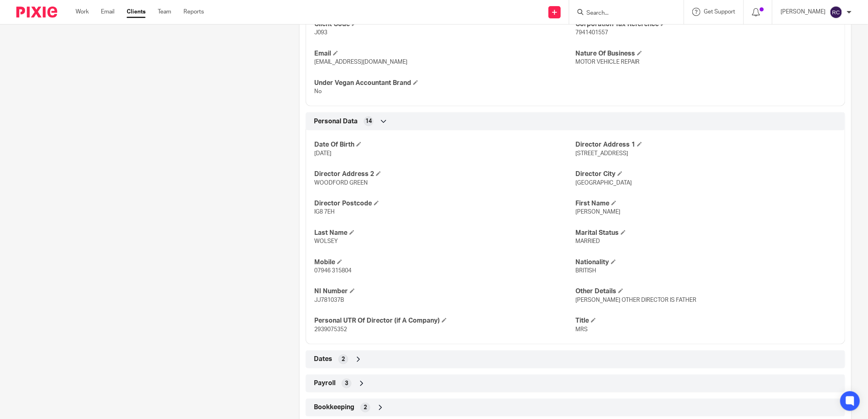  I want to click on h4: Personal UTR Of Director (if A Company), so click(445, 321).